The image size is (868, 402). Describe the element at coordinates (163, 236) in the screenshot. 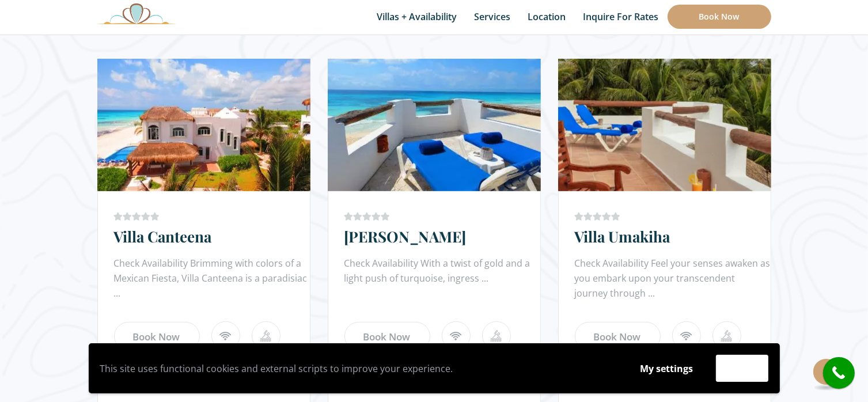

I see `a: Villa Canteena` at that location.